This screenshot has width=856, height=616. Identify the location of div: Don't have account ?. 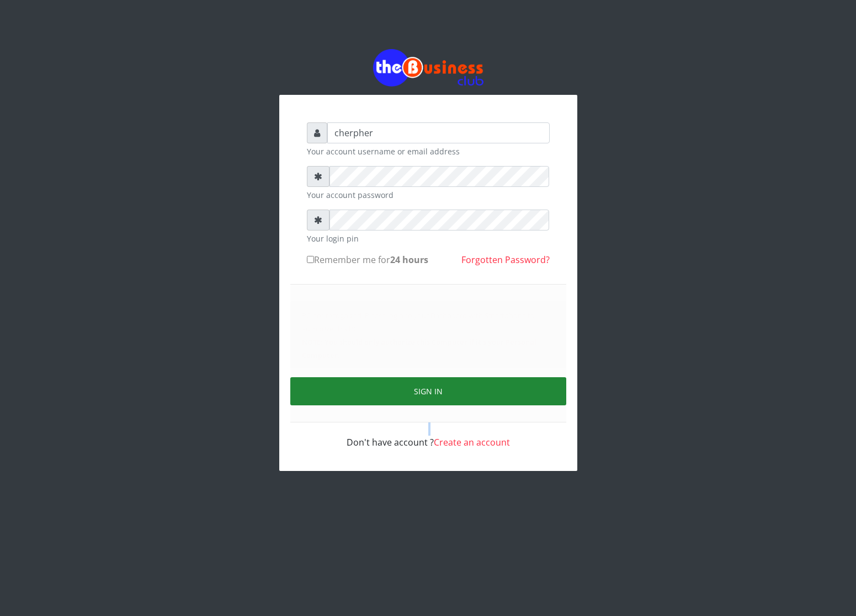
(428, 436).